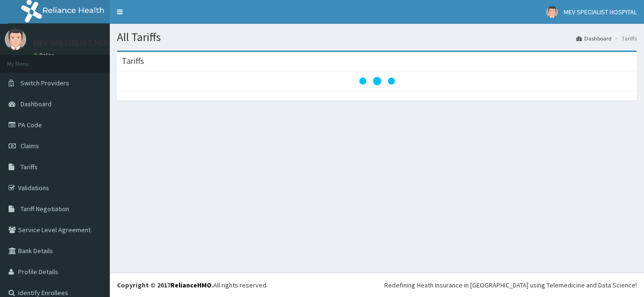 This screenshot has width=644, height=297. What do you see at coordinates (29, 167) in the screenshot?
I see `span: Tariffs` at bounding box center [29, 167].